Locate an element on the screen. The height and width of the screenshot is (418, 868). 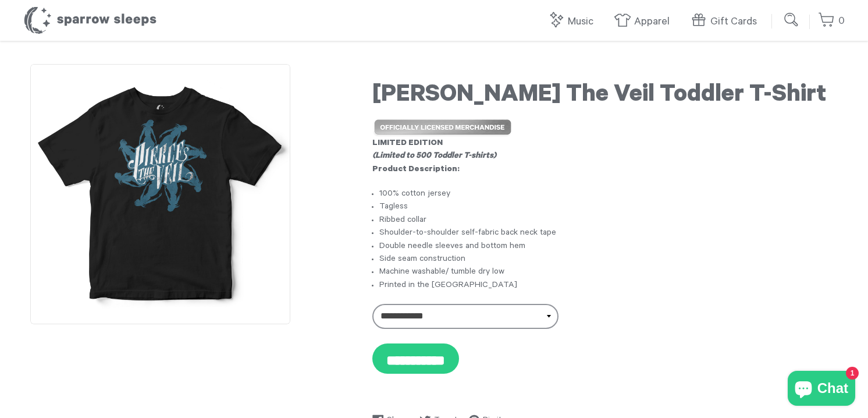
li: Machine washable/ tumble dry low is located at coordinates (608, 273).